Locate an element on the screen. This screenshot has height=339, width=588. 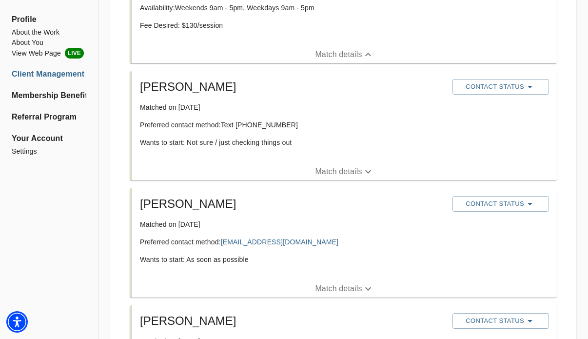
span: Profile is located at coordinates (49, 20).